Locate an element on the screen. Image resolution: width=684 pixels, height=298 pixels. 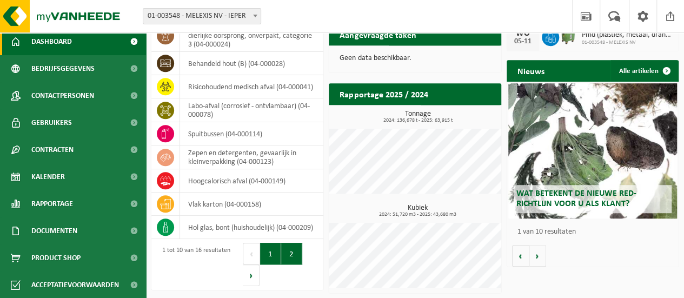
td: labo-afval (corrosief - ontvlambaar) (04-000078) is located at coordinates (251, 110).